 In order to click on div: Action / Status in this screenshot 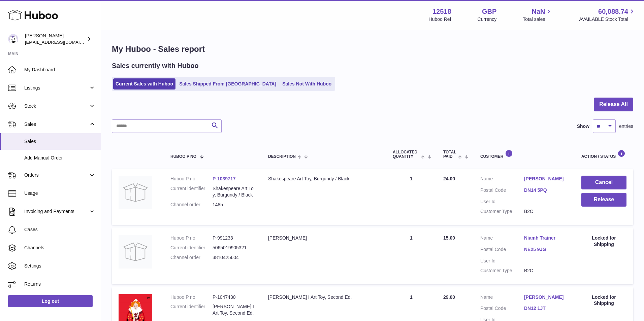, I will do `click(604, 154)`.